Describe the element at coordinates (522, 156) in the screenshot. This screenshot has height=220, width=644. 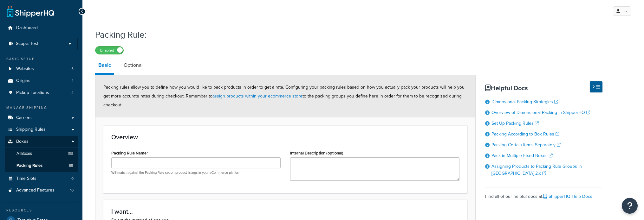
I see `a: Pack in Multiple Fixed Boxes` at that location.